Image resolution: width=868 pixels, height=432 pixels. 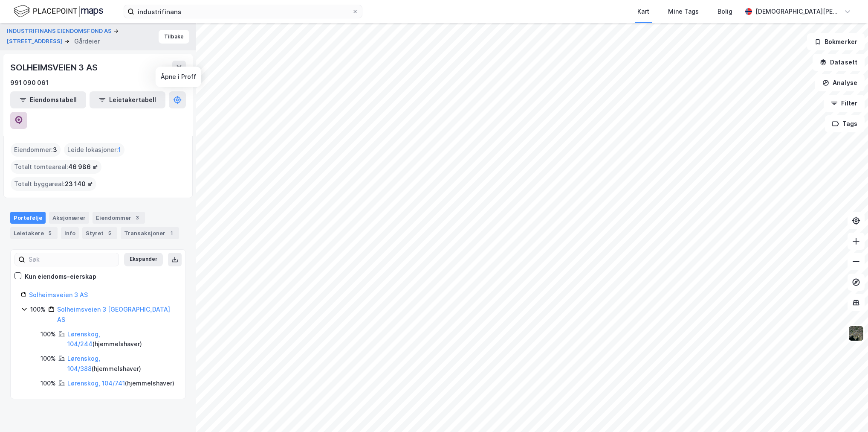 What do you see at coordinates (94, 150) in the screenshot?
I see `div: Leide lokasjoner :` at bounding box center [94, 150].